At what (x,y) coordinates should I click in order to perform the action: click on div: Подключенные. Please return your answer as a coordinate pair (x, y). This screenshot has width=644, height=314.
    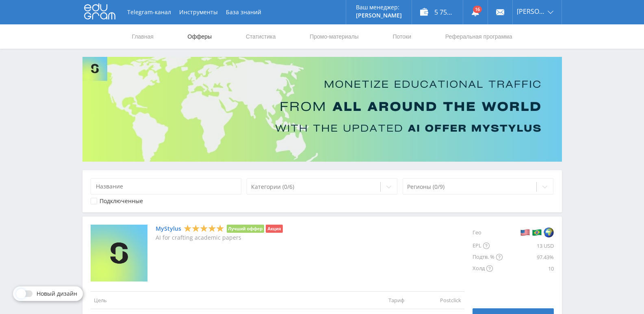
    Looking at the image, I should click on (121, 201).